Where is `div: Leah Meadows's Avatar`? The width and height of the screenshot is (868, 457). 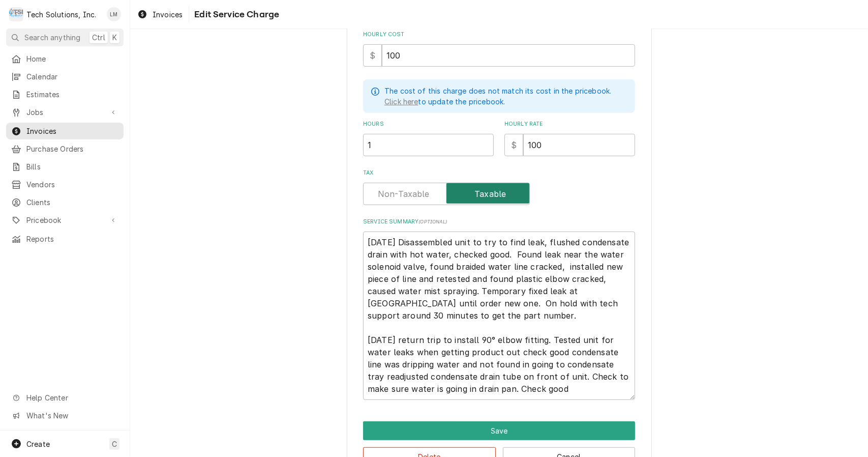 div: Leah Meadows's Avatar is located at coordinates (114, 14).